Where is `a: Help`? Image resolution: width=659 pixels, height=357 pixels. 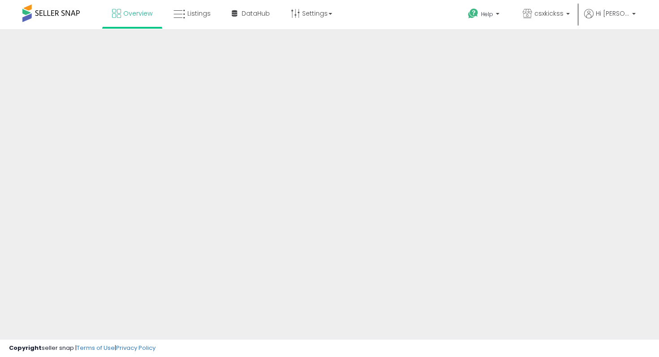 a: Help is located at coordinates (484, 15).